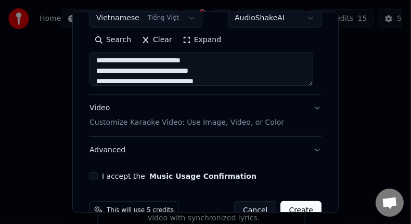 The image size is (411, 224). I want to click on span: This will use 5 credits, so click(140, 211).